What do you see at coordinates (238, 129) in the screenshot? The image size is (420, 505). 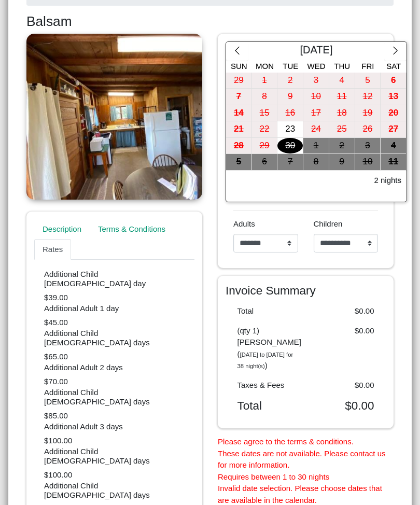 I see `div: 21` at bounding box center [238, 129].